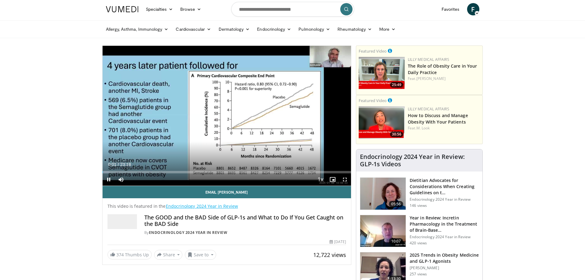  Describe the element at coordinates (191, 9) in the screenshot. I see `a: Browse` at that location.